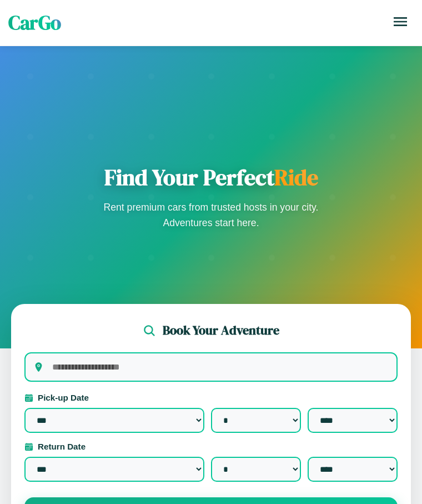  Describe the element at coordinates (34, 22) in the screenshot. I see `span: CarGo` at that location.